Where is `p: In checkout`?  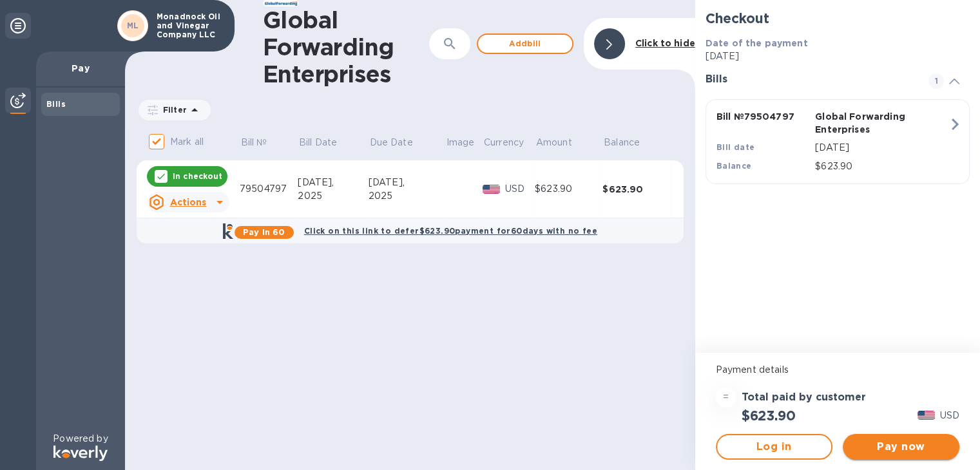 p: In checkout is located at coordinates (198, 176).